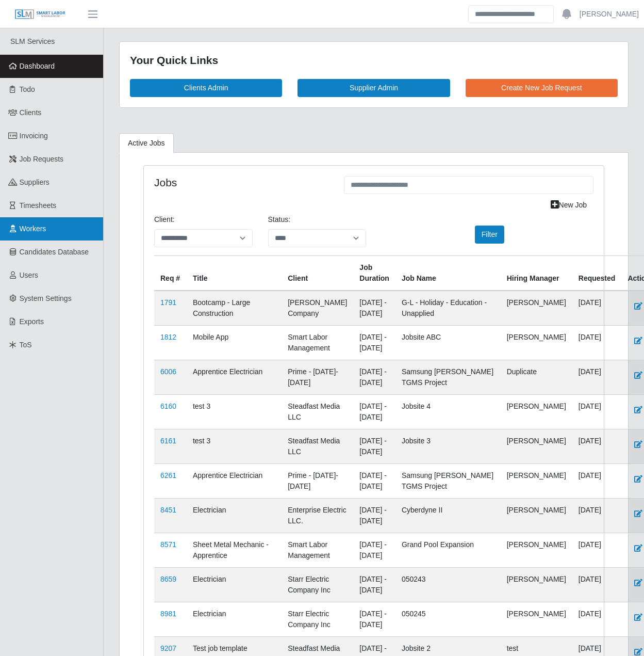 The image size is (644, 656). Describe the element at coordinates (27, 90) in the screenshot. I see `span: Todo` at that location.